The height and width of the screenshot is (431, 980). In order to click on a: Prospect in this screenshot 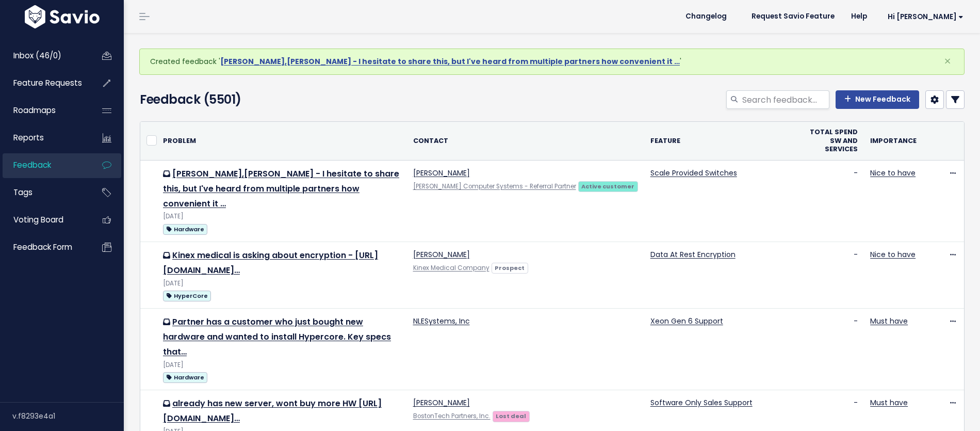, I will do `click(509, 267)`.